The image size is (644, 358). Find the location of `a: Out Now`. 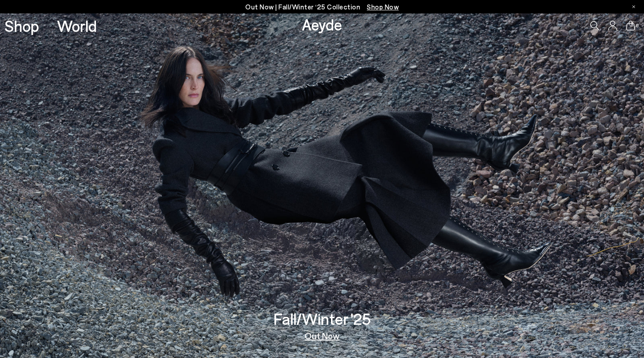

a: Out Now is located at coordinates (322, 336).